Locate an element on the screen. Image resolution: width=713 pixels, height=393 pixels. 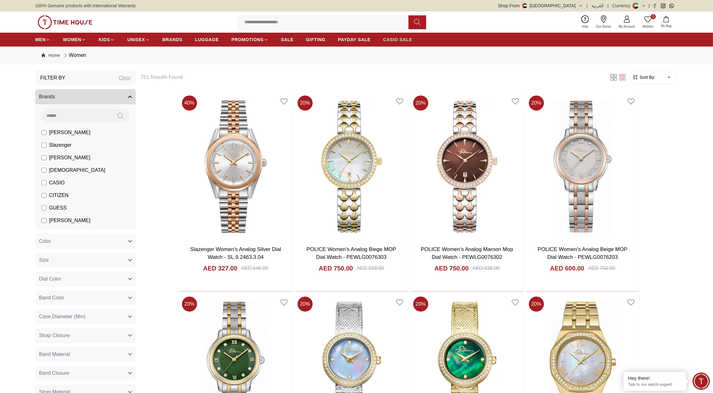
span: Size is located at coordinates (44, 260).